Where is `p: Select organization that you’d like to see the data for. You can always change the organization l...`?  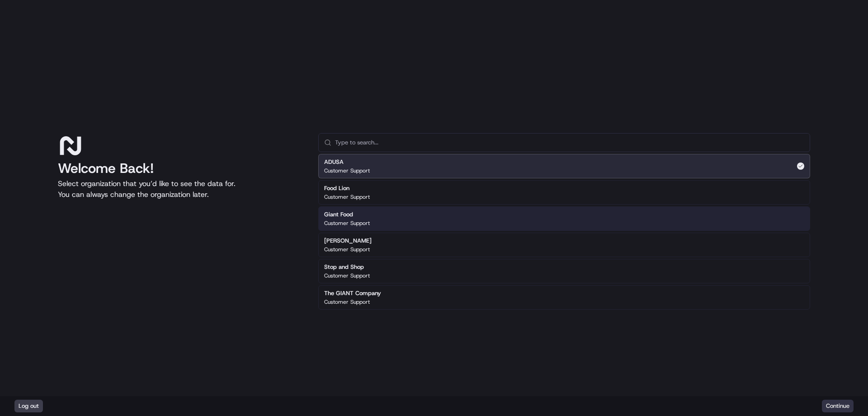 p: Select organization that you’d like to see the data for. You can always change the organization l... is located at coordinates (181, 189).